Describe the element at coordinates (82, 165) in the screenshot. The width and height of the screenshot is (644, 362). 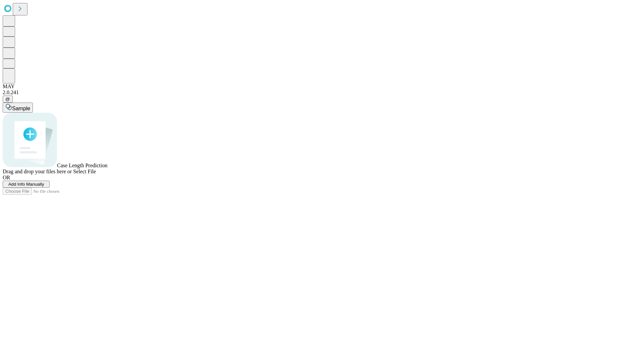
I see `span: Case Length Prediction` at that location.